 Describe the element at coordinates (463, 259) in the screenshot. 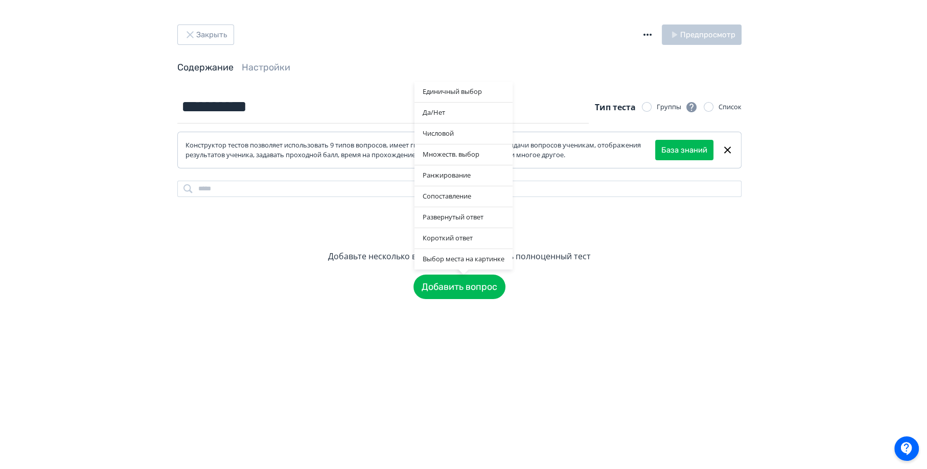

I see `div: Выбор места на картинке` at that location.